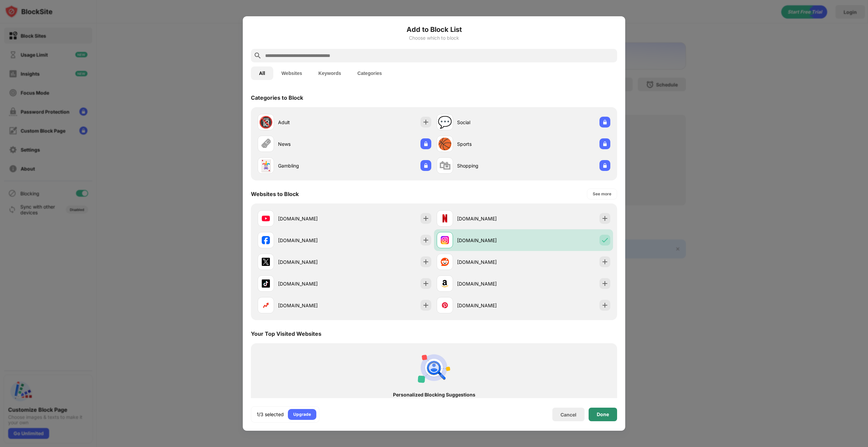 Image resolution: width=868 pixels, height=447 pixels. What do you see at coordinates (292, 73) in the screenshot?
I see `button: Websites` at bounding box center [292, 73].